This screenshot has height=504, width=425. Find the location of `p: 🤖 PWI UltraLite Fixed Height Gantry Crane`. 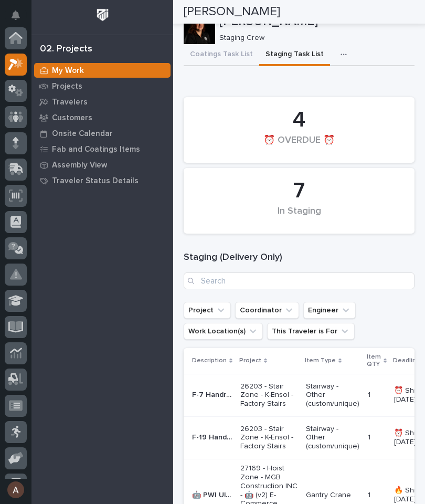

p: 🤖 PWI UltraLite Fixed Height Gantry Crane is located at coordinates (213, 494).